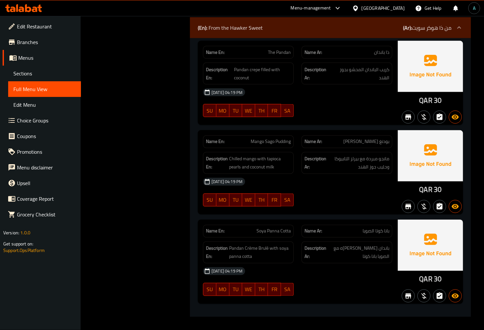 The width and height of the screenshot is (484, 330). Describe the element at coordinates (44, 89) in the screenshot. I see `span: Full Menu View` at that location.